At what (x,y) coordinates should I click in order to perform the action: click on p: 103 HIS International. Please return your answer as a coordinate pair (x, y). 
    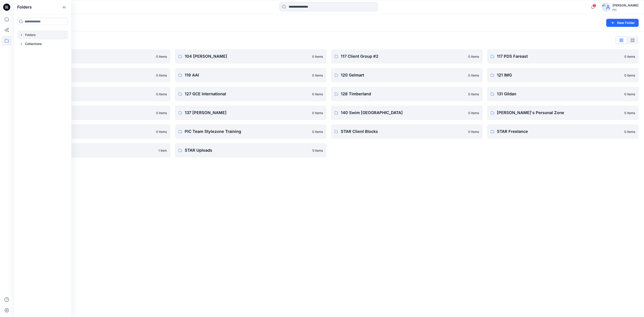
    Looking at the image, I should click on (91, 56).